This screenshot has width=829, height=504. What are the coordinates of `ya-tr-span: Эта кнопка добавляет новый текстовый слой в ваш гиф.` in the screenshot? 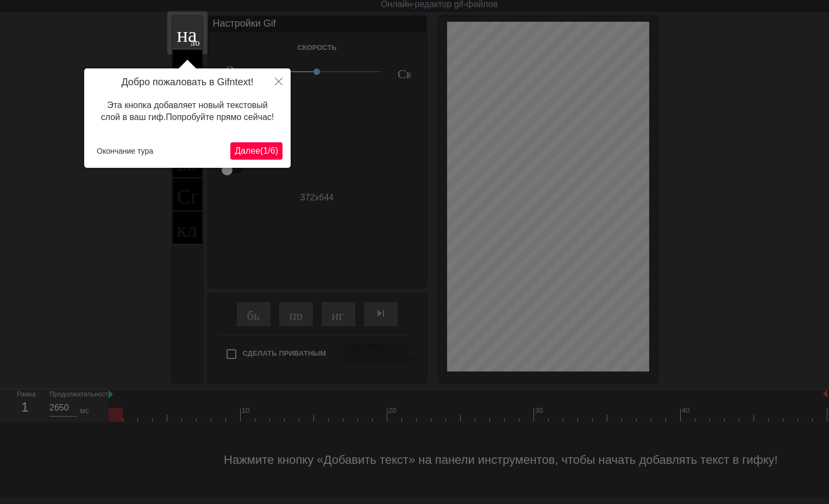 It's located at (184, 111).